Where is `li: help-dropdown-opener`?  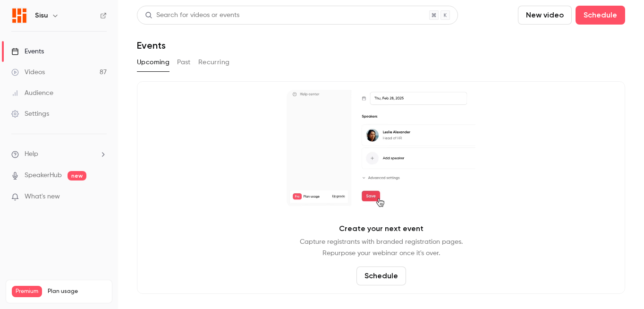 li: help-dropdown-opener is located at coordinates (59, 154).